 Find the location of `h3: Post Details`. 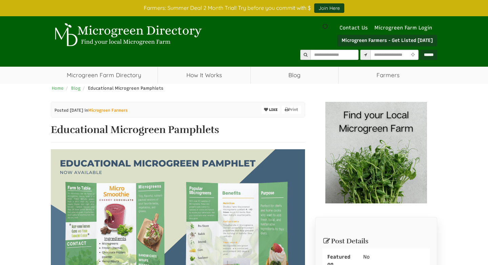

h3: Post Details is located at coordinates (376, 241).